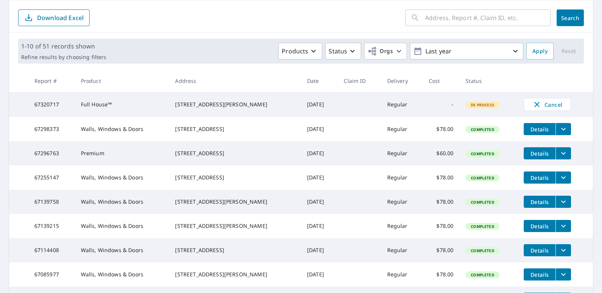 This screenshot has height=293, width=602. Describe the element at coordinates (64, 46) in the screenshot. I see `p: 1-10 of 51 records shown` at that location.